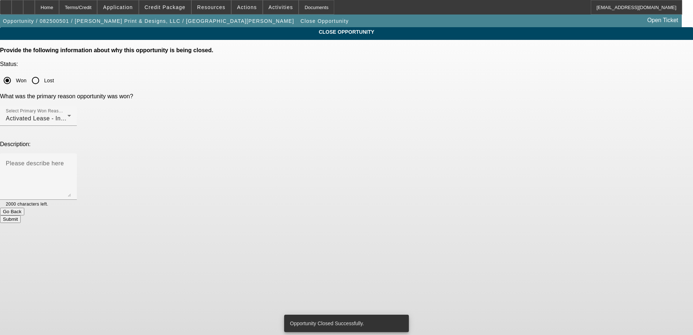 The height and width of the screenshot is (335, 693). Describe the element at coordinates (49, 118) in the screenshot. I see `span: Activated Lease - In LeasePlus` at that location.